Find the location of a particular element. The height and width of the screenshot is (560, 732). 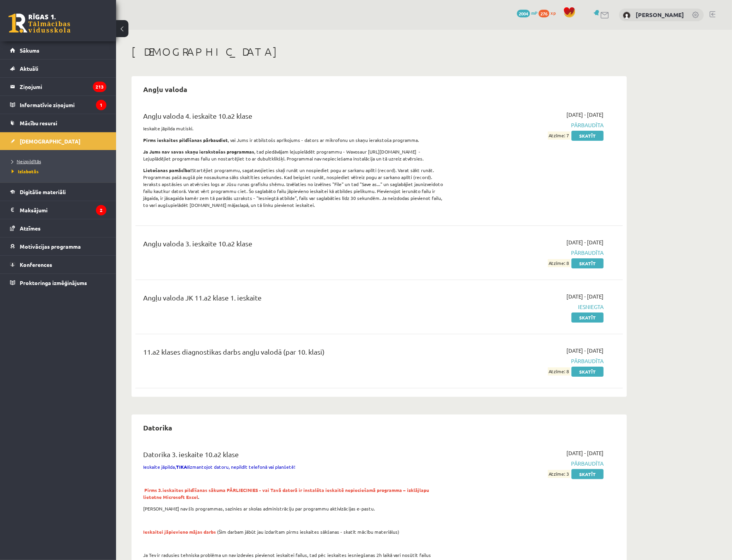

a: Sākums is located at coordinates (58, 51).